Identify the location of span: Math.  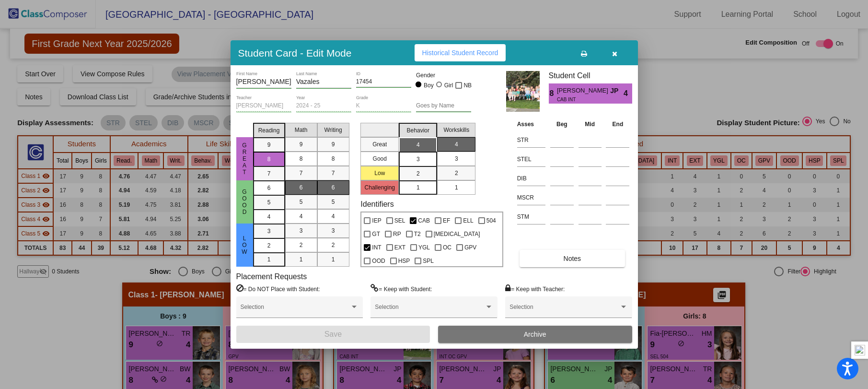
(301, 130).